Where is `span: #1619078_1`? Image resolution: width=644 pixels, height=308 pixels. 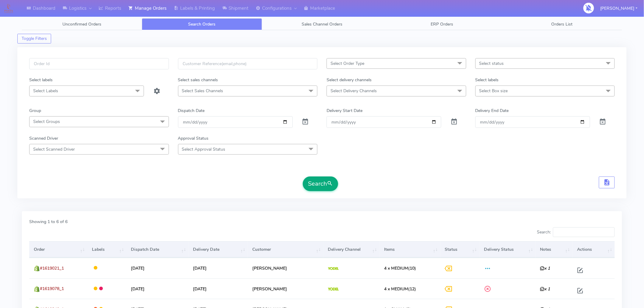
span: #1619078_1 is located at coordinates (52, 288).